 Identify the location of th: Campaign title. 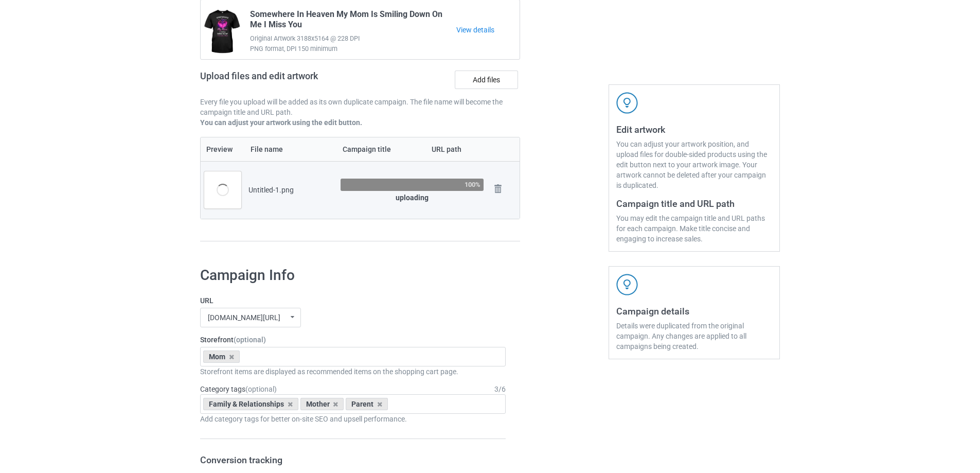
(381, 149).